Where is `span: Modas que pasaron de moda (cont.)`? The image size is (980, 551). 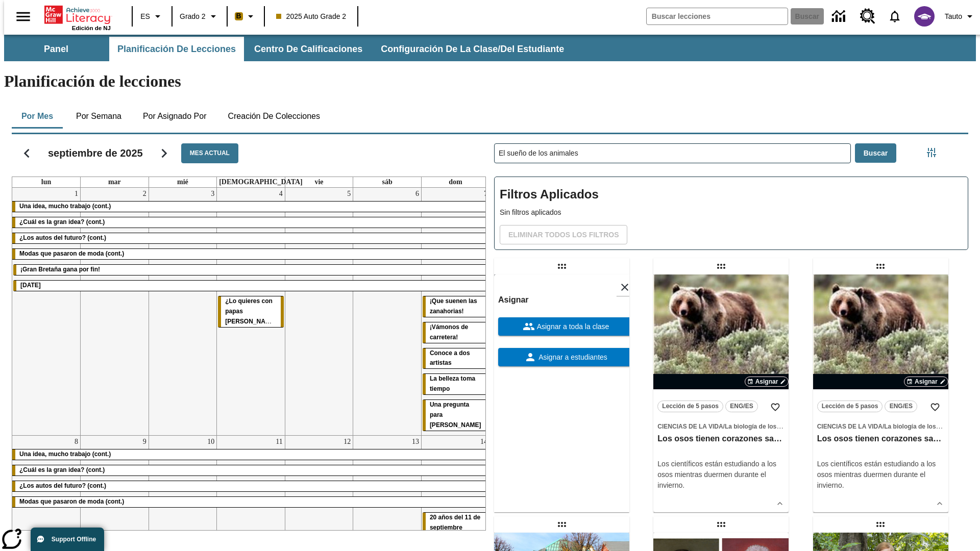
span: Modas que pasaron de moda (cont.) is located at coordinates (71, 254).